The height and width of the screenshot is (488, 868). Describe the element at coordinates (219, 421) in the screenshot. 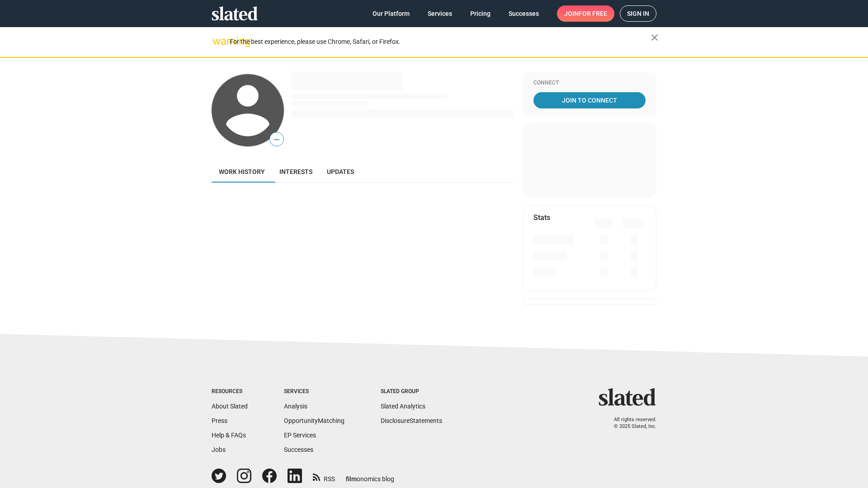

I see `a: Press` at that location.